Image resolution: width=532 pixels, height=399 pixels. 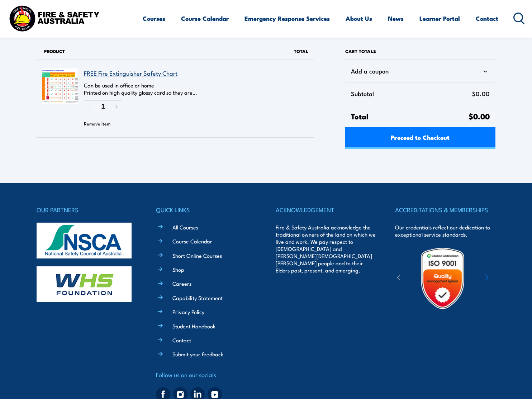 What do you see at coordinates (197, 298) in the screenshot?
I see `a: Capability Statement` at bounding box center [197, 298].